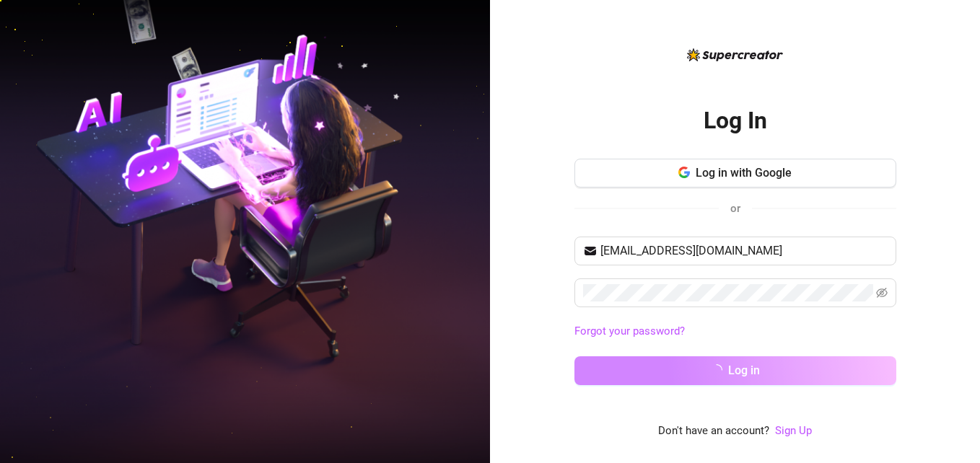 This screenshot has width=980, height=463. I want to click on button: Log in with Google, so click(735, 173).